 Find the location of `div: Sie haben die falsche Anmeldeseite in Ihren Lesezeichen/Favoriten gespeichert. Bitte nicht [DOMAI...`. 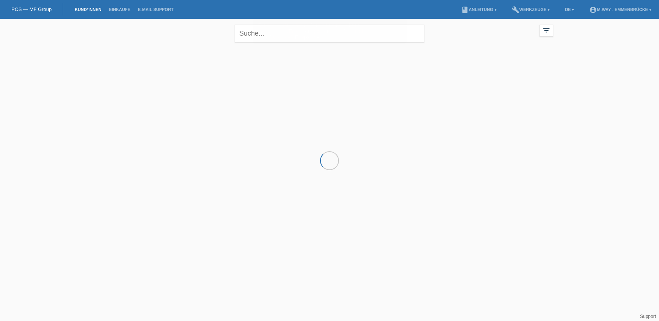

div: Sie haben die falsche Anmeldeseite in Ihren Lesezeichen/Favoriten gespeichert. Bitte nicht [DOMAI... is located at coordinates (330, 31).